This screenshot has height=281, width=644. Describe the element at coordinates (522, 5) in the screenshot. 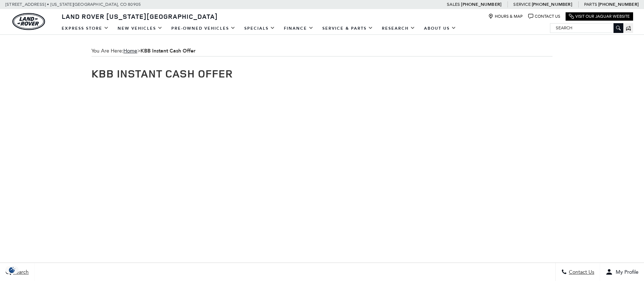

I see `span: Service` at that location.